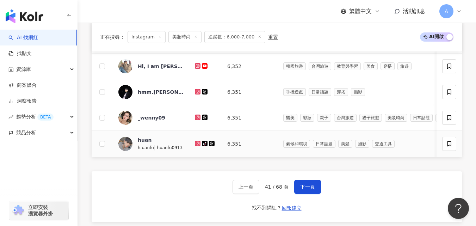 The width and height of the screenshot is (476, 226). I want to click on a: KOL Avatar_wenny09, so click(151, 118).